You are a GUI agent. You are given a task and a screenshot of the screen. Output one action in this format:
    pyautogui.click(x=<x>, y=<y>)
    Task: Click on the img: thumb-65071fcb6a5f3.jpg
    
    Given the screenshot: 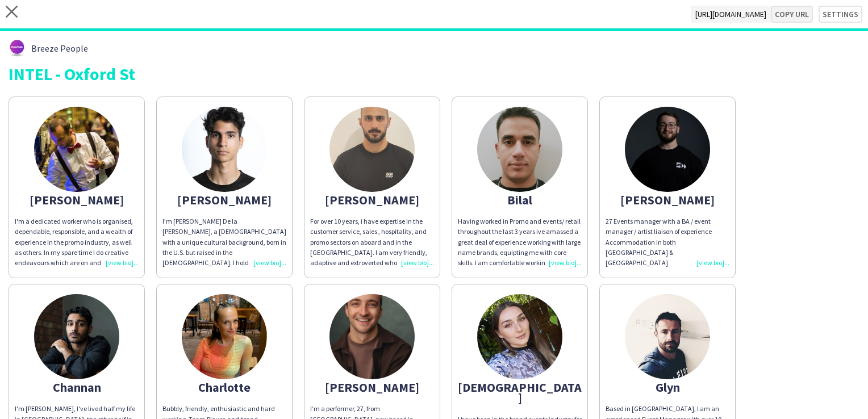 What is the action you would take?
    pyautogui.click(x=520, y=149)
    